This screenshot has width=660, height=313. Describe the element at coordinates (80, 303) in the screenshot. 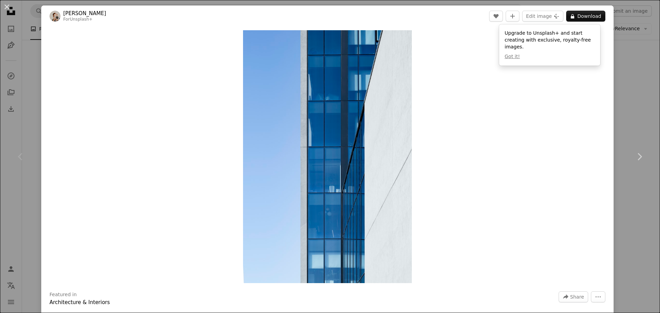

I see `a: Architecture & Interiors` at that location.